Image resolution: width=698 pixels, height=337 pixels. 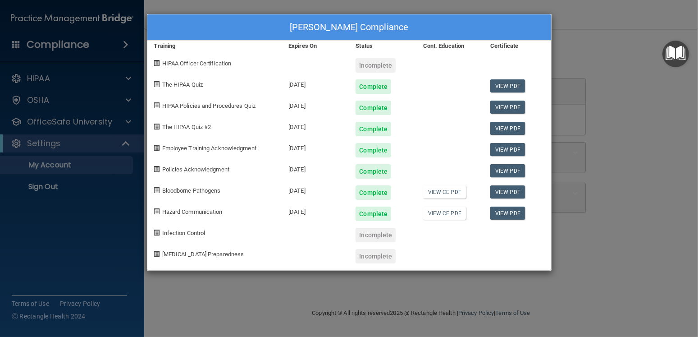 I want to click on span: Hazard Communication, so click(x=193, y=211).